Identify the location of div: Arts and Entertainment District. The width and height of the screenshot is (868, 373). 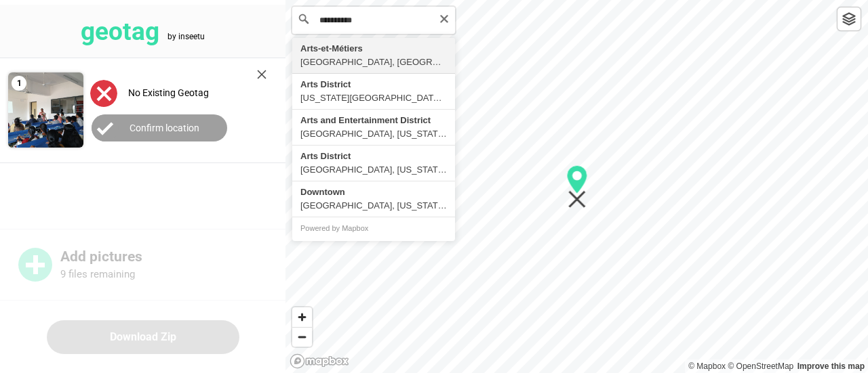
(373, 120).